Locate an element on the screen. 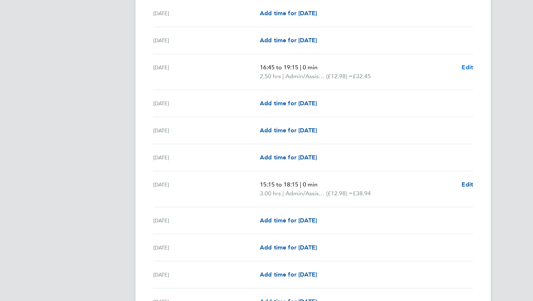 This screenshot has height=301, width=533. span: 2.50 hrs is located at coordinates (270, 76).